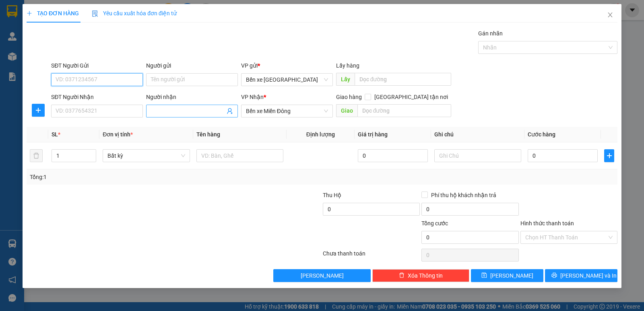  I want to click on span: Thu Hộ, so click(332, 195).